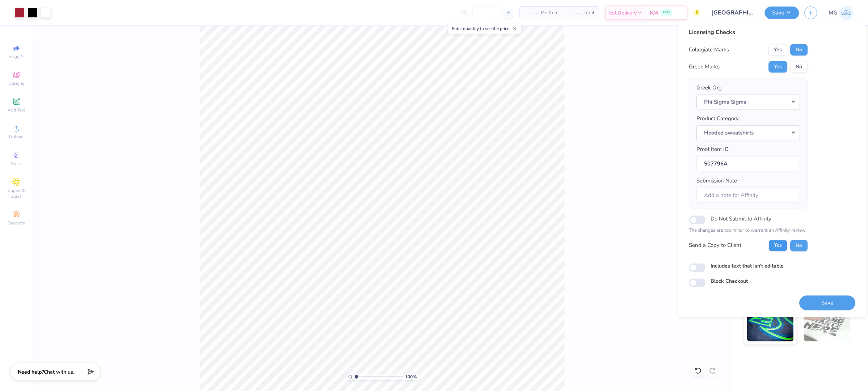 The height and width of the screenshot is (391, 868). Describe the element at coordinates (550, 13) in the screenshot. I see `span: Per Item` at that location.